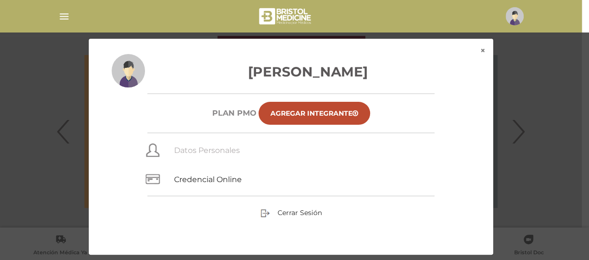  What do you see at coordinates (64, 16) in the screenshot?
I see `img: Cober_menu-lines-white.svg` at bounding box center [64, 16].